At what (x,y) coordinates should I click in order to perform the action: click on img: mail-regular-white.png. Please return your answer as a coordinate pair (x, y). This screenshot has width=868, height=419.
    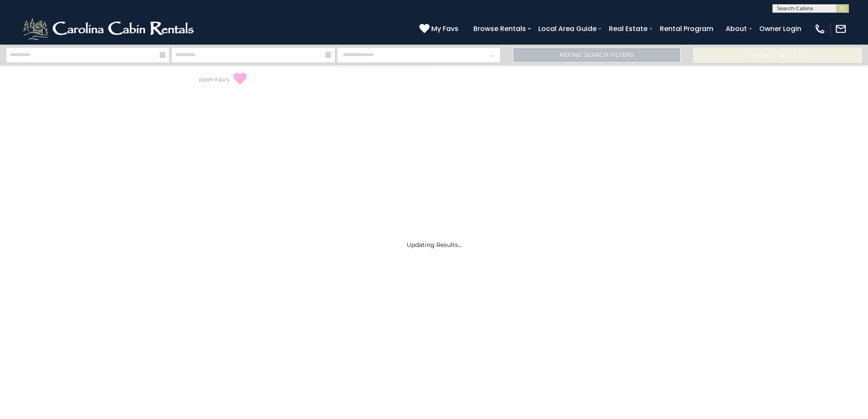
    Looking at the image, I should click on (841, 29).